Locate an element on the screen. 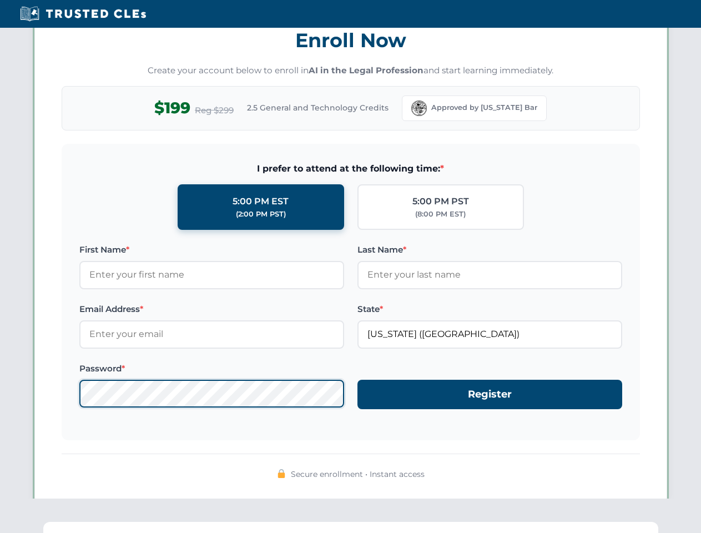 This screenshot has height=533, width=701. label: First Name is located at coordinates (212, 250).